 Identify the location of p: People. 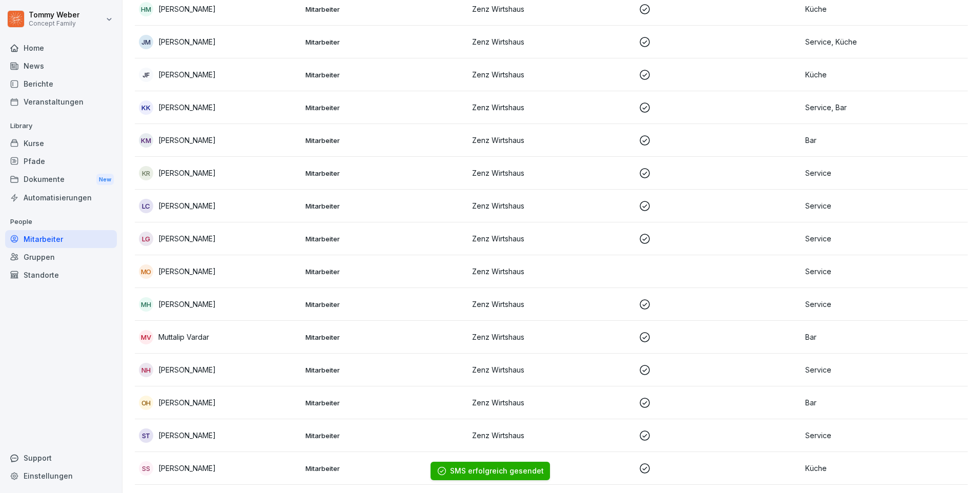
(61, 222).